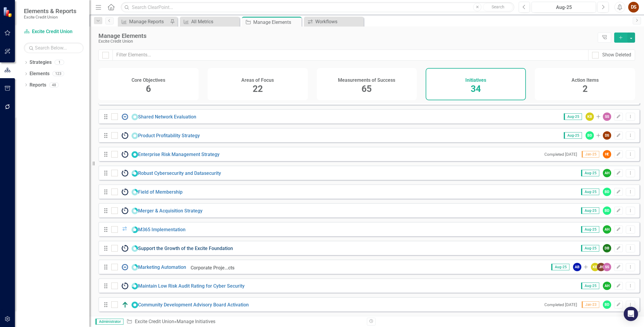 The width and height of the screenshot is (644, 327). Describe the element at coordinates (193, 305) in the screenshot. I see `a: Community Development Advisory Board Activation` at that location.